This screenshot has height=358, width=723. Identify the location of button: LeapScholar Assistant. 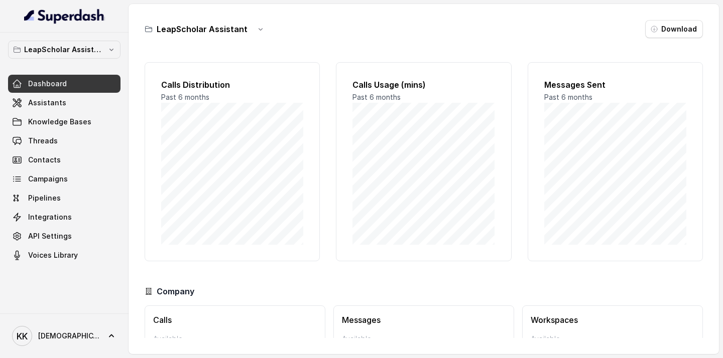
(64, 50).